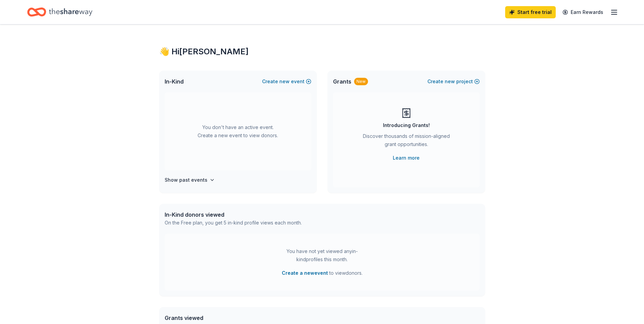 This screenshot has height=324, width=644. I want to click on button: Createnewevent, so click(287, 81).